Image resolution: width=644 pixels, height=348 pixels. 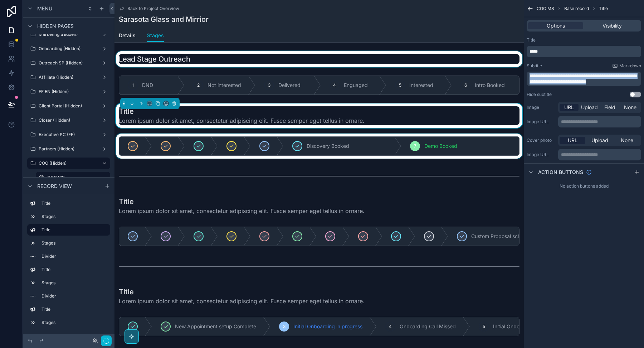 I want to click on span: Hidden pages, so click(x=56, y=26).